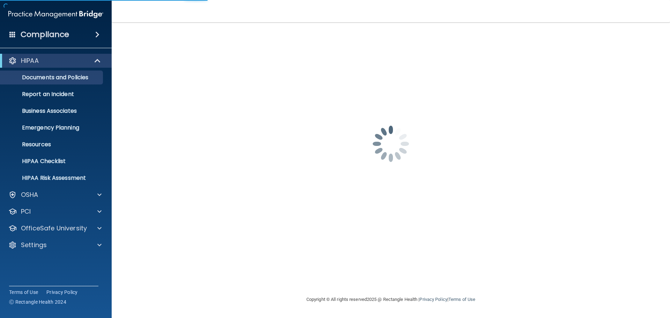  What do you see at coordinates (55, 245) in the screenshot?
I see `a: Settings` at bounding box center [55, 245].